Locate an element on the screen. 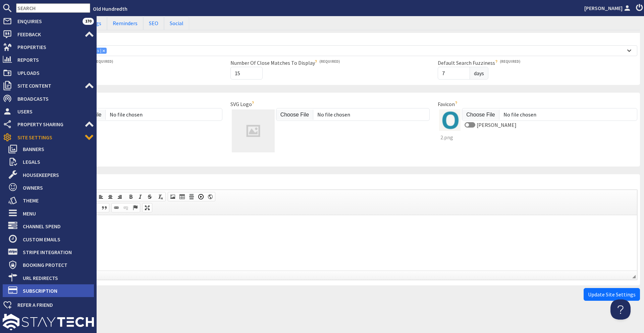 Image resolution: width=644 pixels, height=333 pixels. a: Link is located at coordinates (117, 208).